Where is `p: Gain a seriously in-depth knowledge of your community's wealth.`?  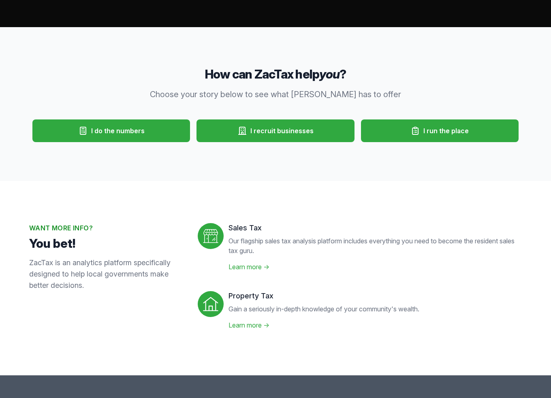
p: Gain a seriously in-depth knowledge of your community's wealth. is located at coordinates (324, 309).